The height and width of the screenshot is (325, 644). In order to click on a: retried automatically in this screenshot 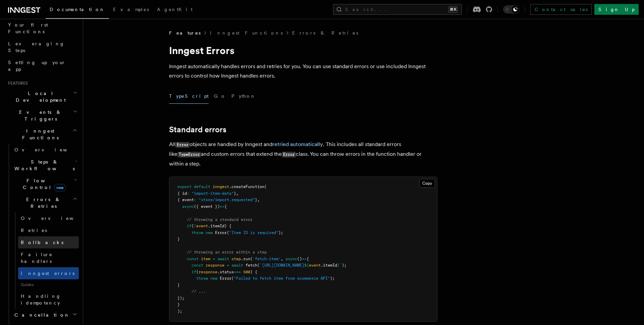, I will do `click(298, 144)`.